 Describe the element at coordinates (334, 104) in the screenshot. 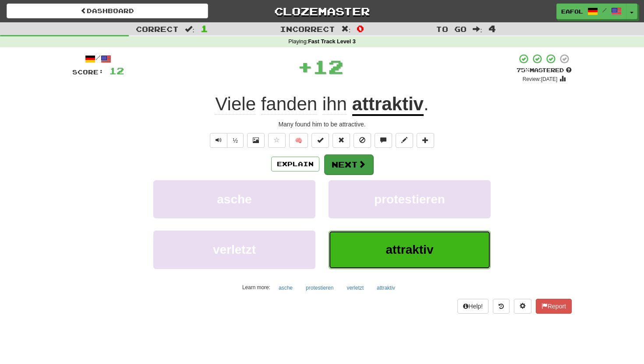

I see `span: ihn` at that location.